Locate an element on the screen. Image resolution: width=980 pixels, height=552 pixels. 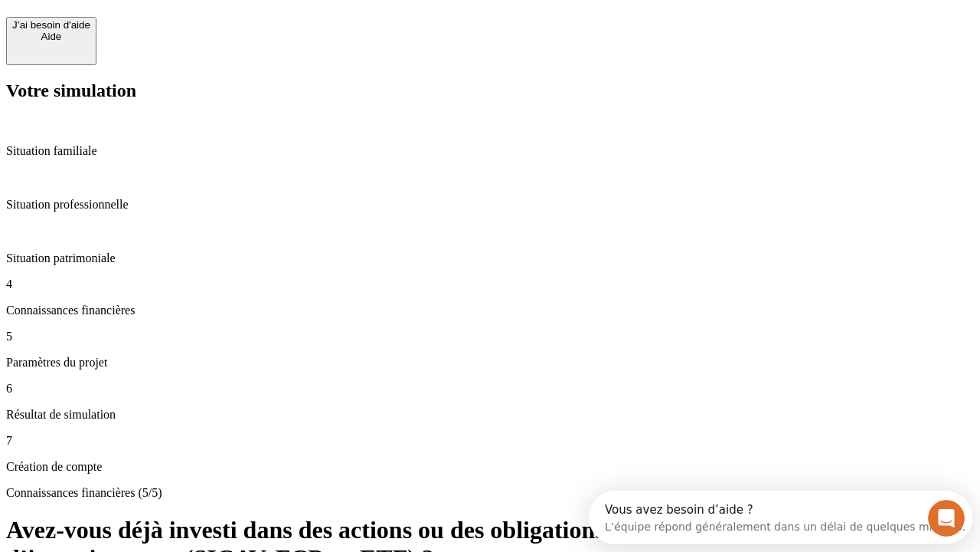
p: Paramètres du projet is located at coordinates (490, 363).